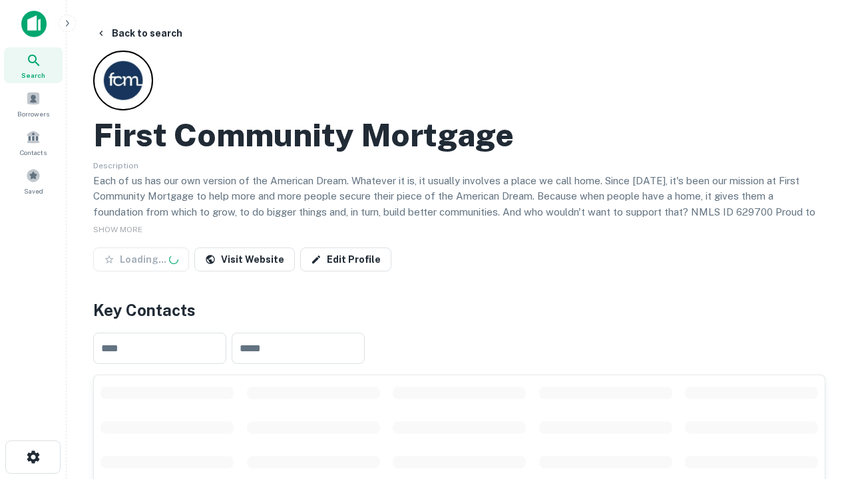  I want to click on div: Chat Widget, so click(819, 405).